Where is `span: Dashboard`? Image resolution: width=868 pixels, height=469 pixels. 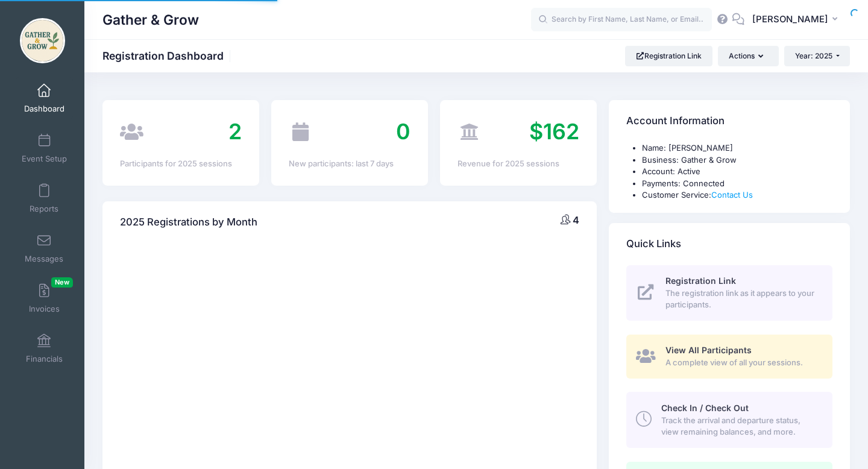
span: Dashboard is located at coordinates (44, 109).